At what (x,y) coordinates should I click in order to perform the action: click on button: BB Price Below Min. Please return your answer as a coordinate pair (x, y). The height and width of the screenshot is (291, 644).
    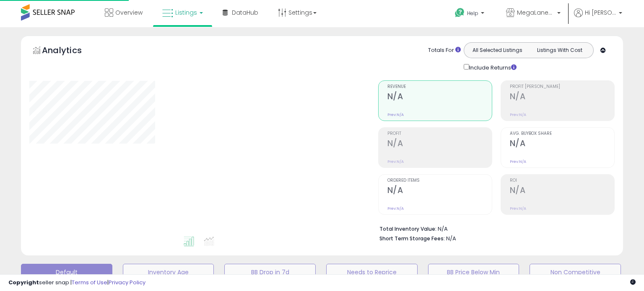
    Looking at the image, I should click on (474, 272).